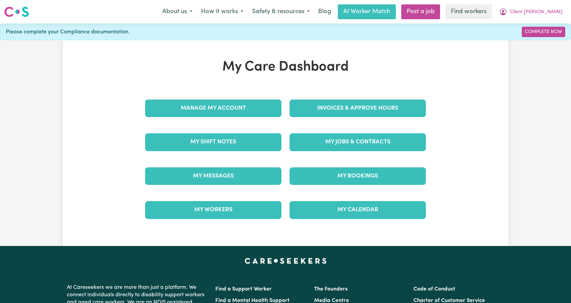  Describe the element at coordinates (331, 289) in the screenshot. I see `a: The Founders` at that location.